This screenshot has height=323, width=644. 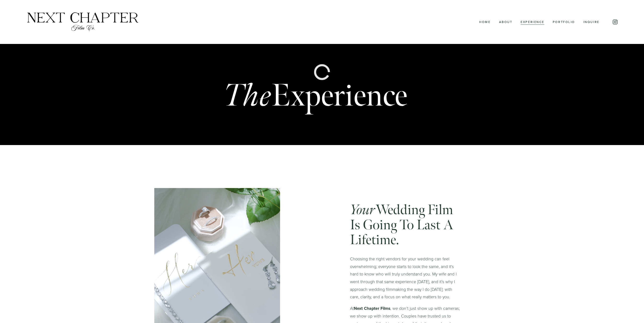 What do you see at coordinates (564, 22) in the screenshot?
I see `a: Portfolio` at bounding box center [564, 22].